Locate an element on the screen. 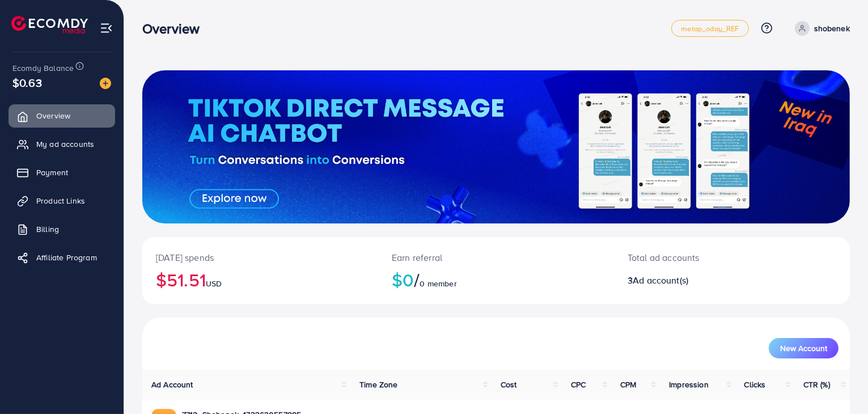  span: USD is located at coordinates (214, 283).